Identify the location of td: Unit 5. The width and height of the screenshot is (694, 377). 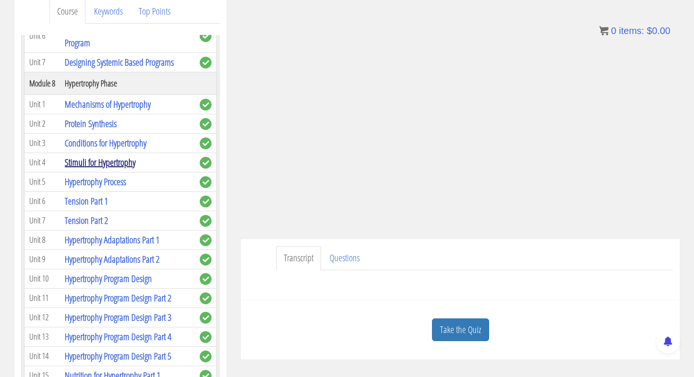
(42, 181).